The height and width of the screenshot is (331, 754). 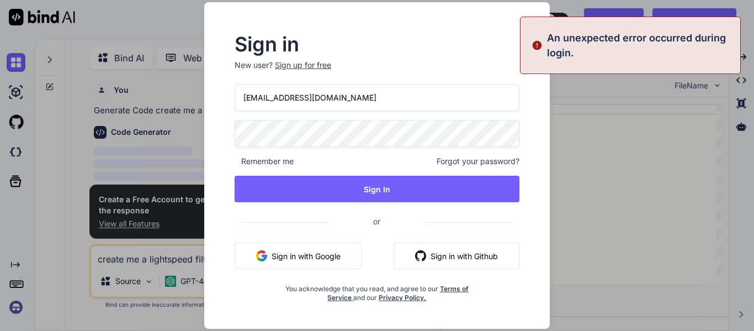 What do you see at coordinates (377, 290) in the screenshot?
I see `div: You acknowledge that you read, and agree to our and our` at bounding box center [377, 290].